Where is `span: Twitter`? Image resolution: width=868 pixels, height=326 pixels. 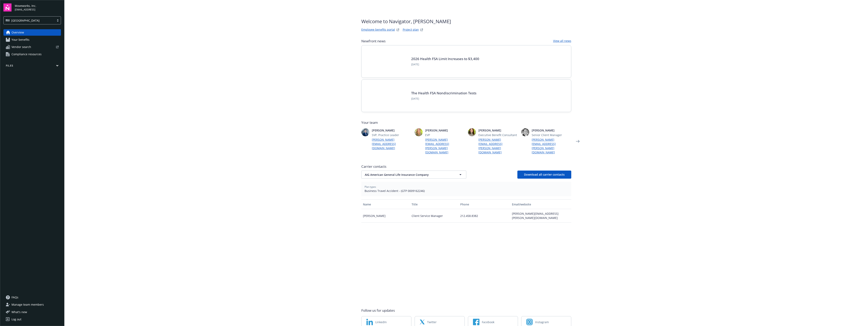 span: Twitter is located at coordinates (432, 322).